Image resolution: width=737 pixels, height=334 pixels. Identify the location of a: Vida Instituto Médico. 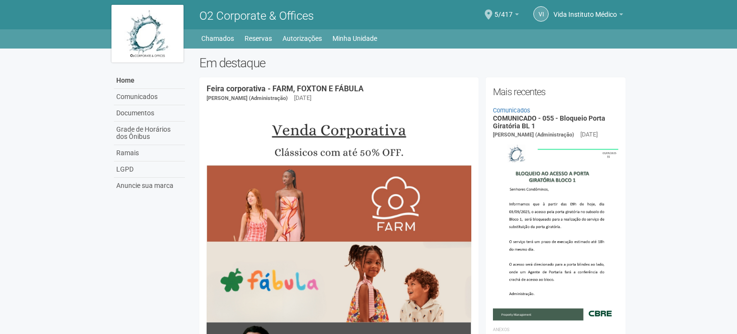
(588, 16).